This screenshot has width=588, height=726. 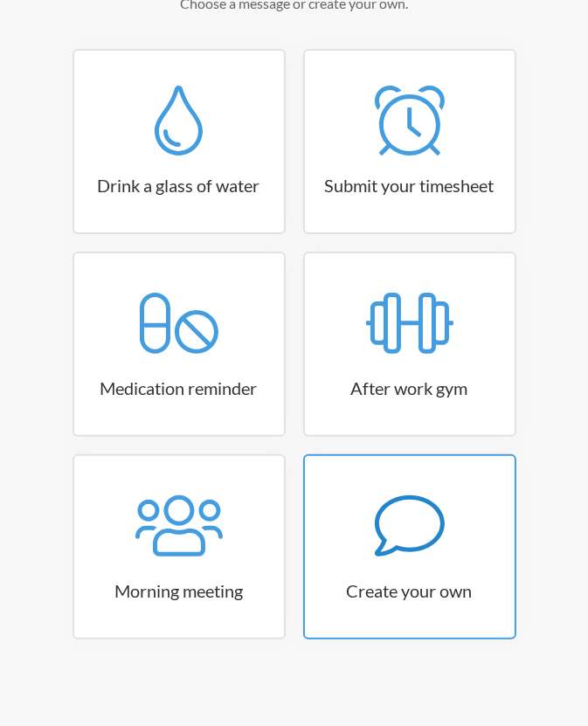 I want to click on h3: Medication reminder, so click(x=179, y=388).